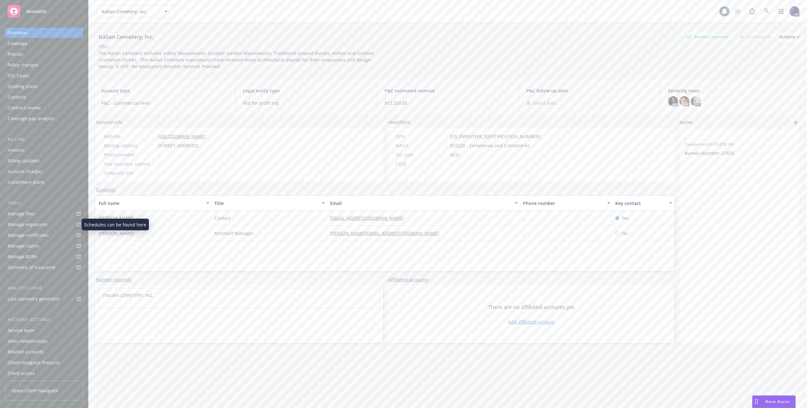  I want to click on a: Policy changes, so click(44, 65).